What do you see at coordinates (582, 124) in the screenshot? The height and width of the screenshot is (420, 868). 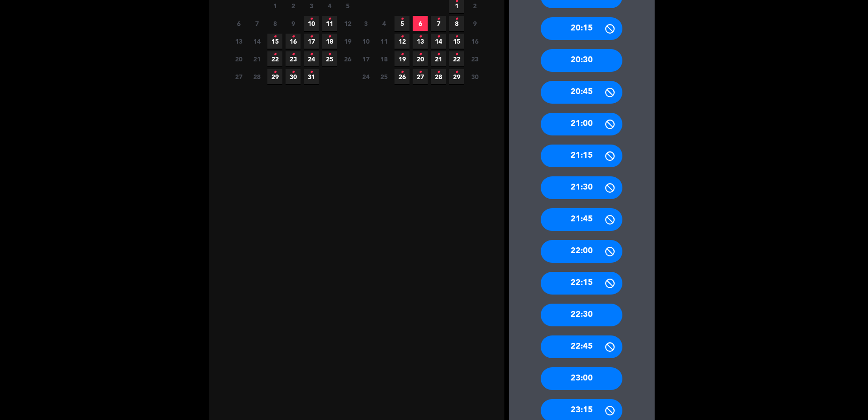 I see `div: 21:00` at bounding box center [582, 124].